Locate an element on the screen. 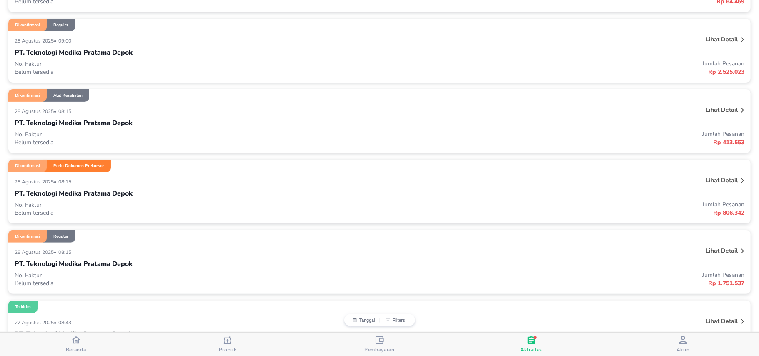 This screenshot has height=356, width=759. p: Perlu Dokumen Prekursor is located at coordinates (79, 166).